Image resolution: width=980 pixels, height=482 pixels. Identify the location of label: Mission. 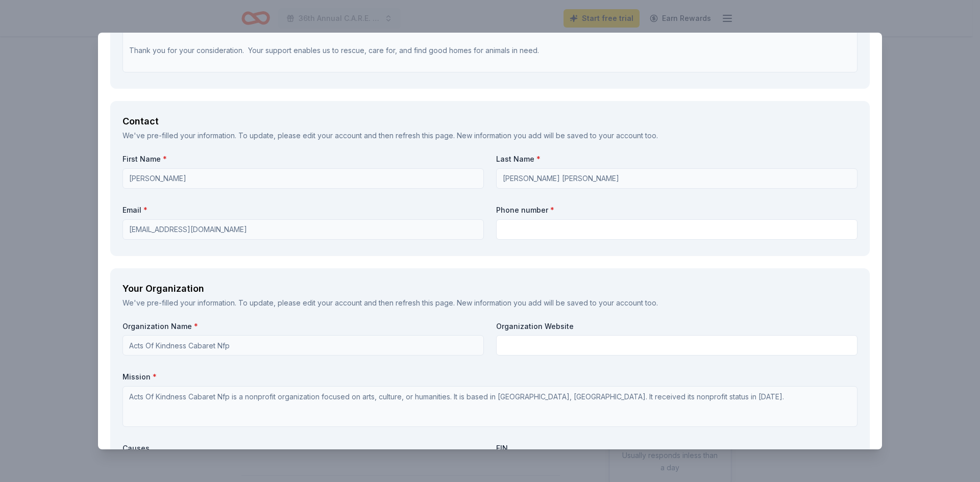
(490, 376).